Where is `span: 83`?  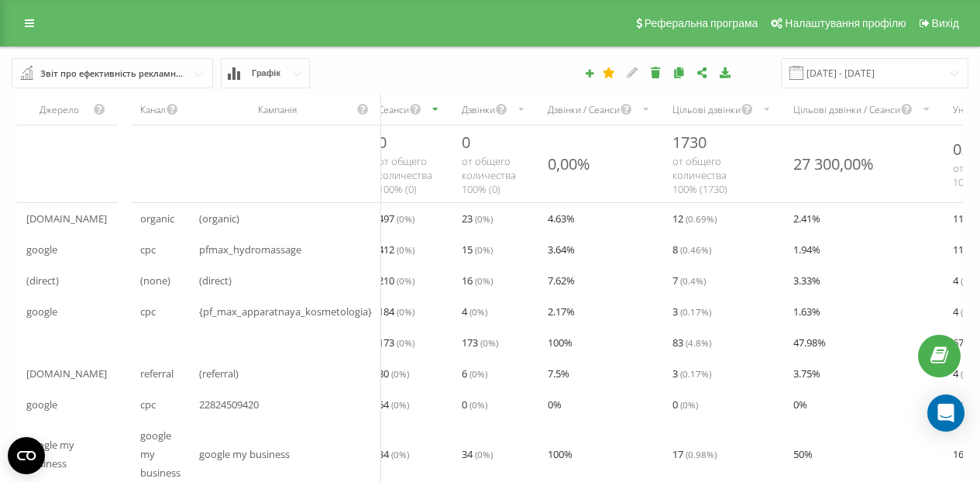 span: 83 is located at coordinates (691, 342).